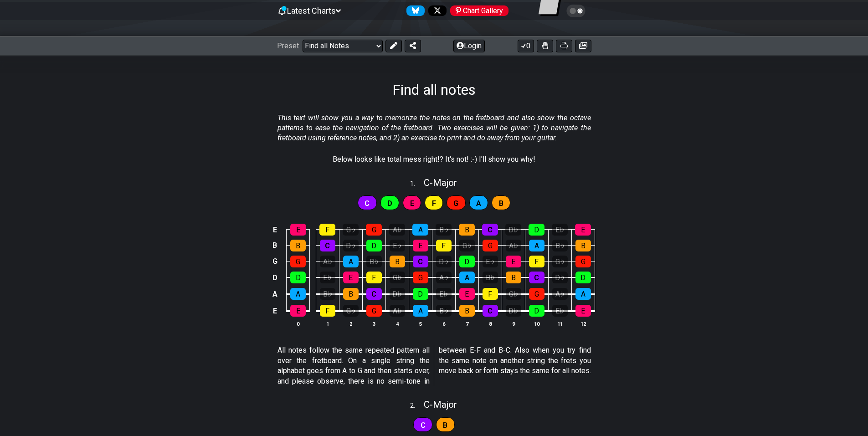 This screenshot has width=868, height=436. What do you see at coordinates (490, 324) in the screenshot?
I see `th: 8` at bounding box center [490, 324].